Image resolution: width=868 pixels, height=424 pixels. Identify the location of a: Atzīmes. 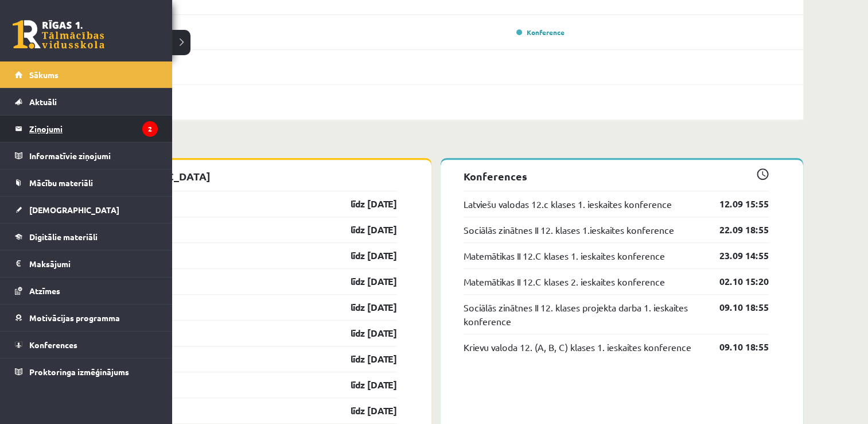
(86, 291).